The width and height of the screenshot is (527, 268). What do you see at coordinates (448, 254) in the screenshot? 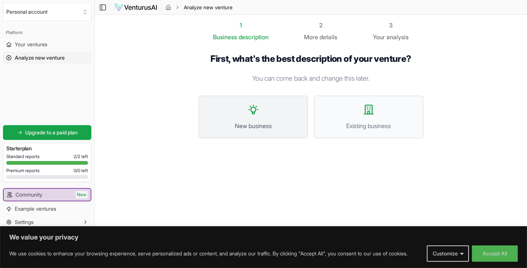
I see `button: Customize` at bounding box center [448, 254].